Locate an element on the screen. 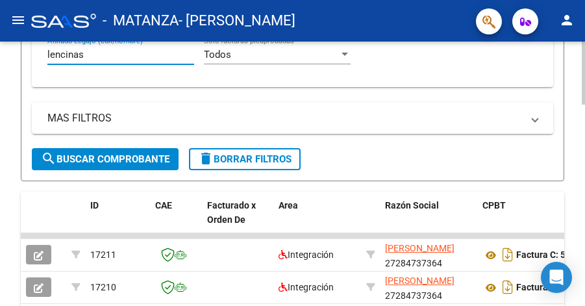 Image resolution: width=585 pixels, height=306 pixels. span: Todos is located at coordinates (217, 55).